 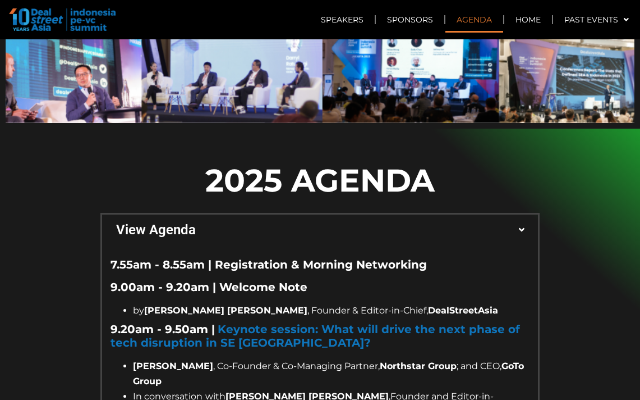 I want to click on strong: 9.00am - 9.20am | Welcome Note, so click(x=209, y=287).